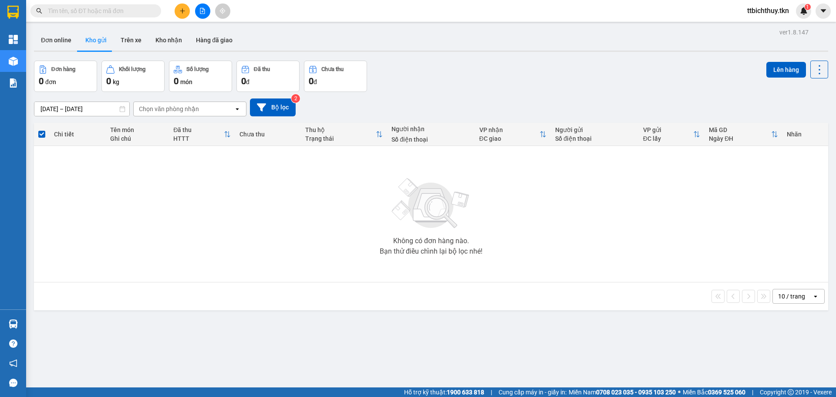 Image resolution: width=836 pixels, height=397 pixels. I want to click on span: plus, so click(182, 11).